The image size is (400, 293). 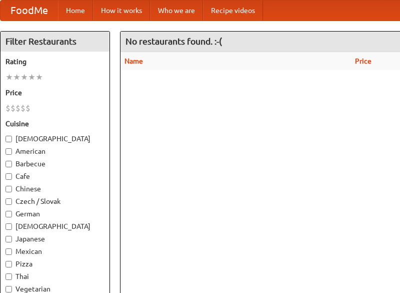 I want to click on a: Who we are, so click(x=177, y=11).